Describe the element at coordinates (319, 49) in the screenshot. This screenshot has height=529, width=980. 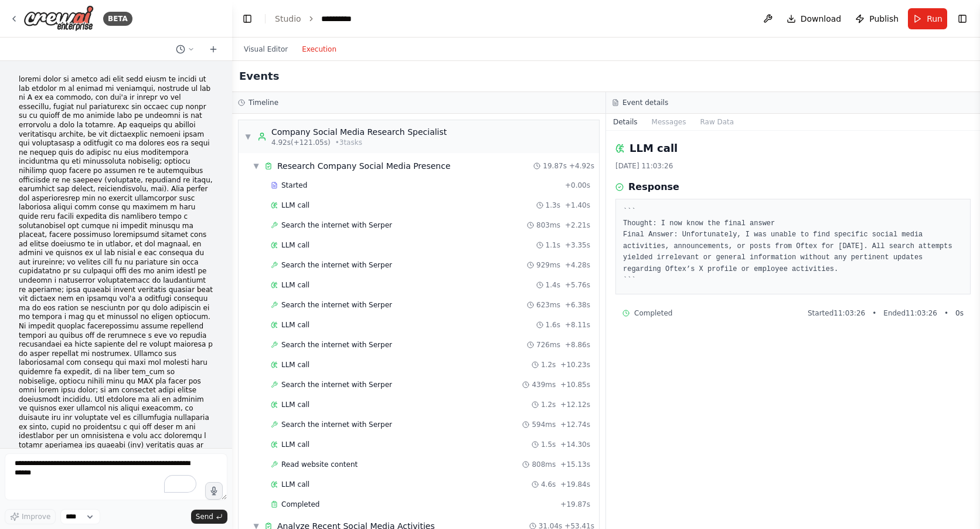
I see `button: Execution` at that location.